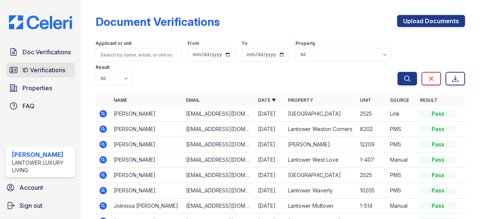  Describe the element at coordinates (40, 70) in the screenshot. I see `a: ID Verifications` at that location.